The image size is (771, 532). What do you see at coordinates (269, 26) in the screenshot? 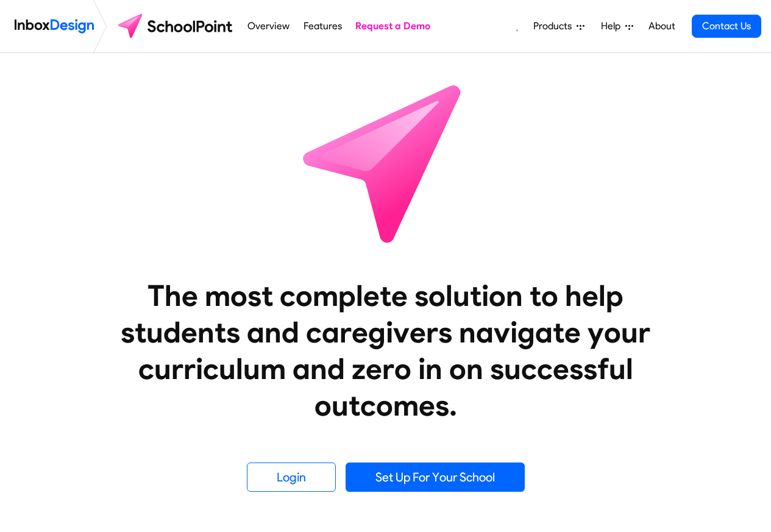
I see `a: Overview` at bounding box center [269, 26].